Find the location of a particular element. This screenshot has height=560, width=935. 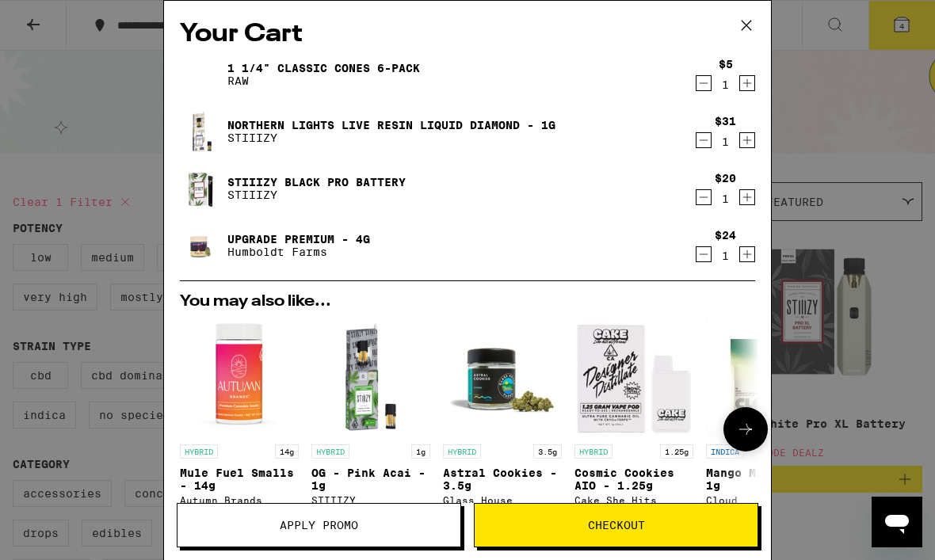

div: Glass House is located at coordinates (502, 500).